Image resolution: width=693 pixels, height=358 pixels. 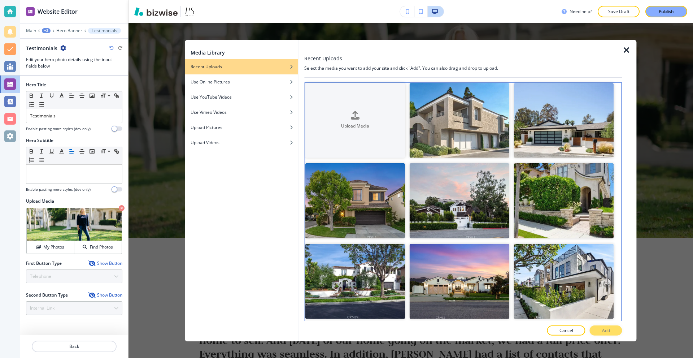 I want to click on p: Save Draft, so click(x=619, y=12).